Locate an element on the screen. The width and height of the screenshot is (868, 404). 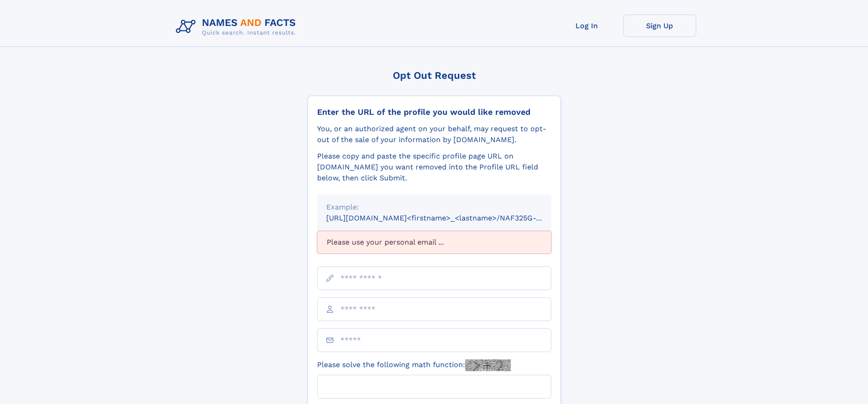
a: Log In is located at coordinates (587, 25).